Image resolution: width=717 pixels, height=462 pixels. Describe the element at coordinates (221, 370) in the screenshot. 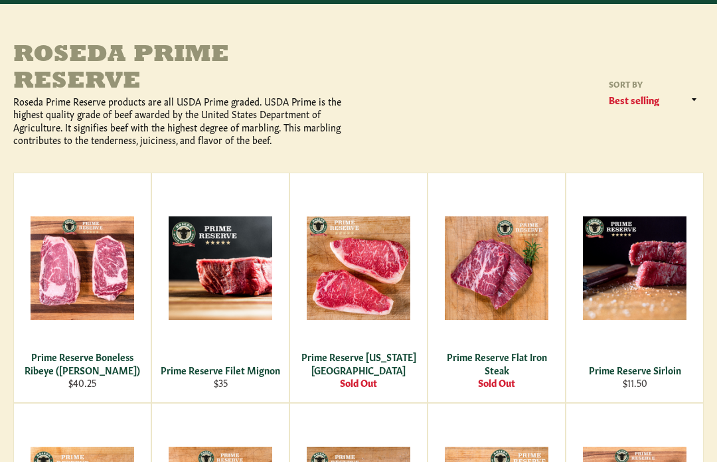

I see `div: Prime Reserve Filet Mignon` at that location.